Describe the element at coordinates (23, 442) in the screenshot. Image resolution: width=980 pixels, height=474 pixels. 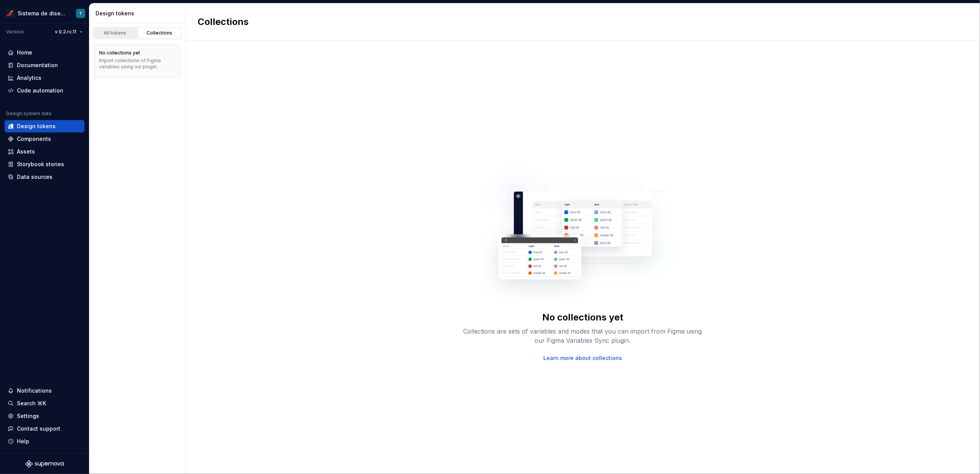
I see `div: Help` at that location.